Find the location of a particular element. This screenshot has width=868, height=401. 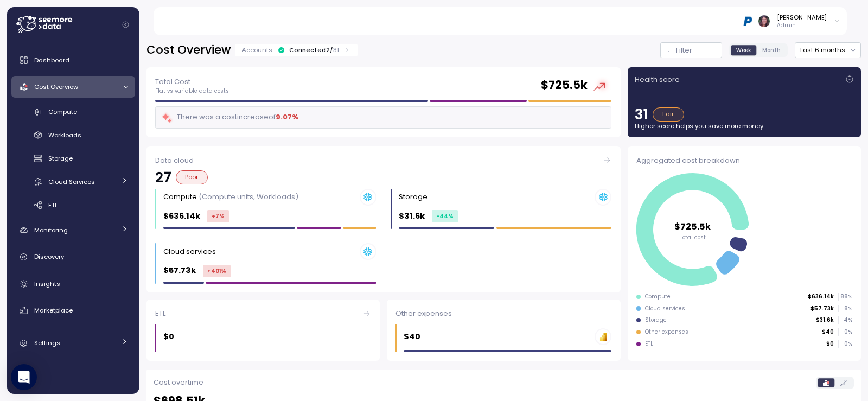

a: Settings is located at coordinates (74, 344).